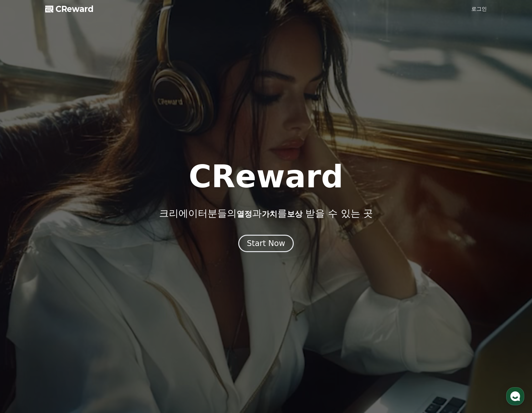 This screenshot has width=532, height=413. What do you see at coordinates (244, 214) in the screenshot?
I see `span: 열정` at bounding box center [244, 214].